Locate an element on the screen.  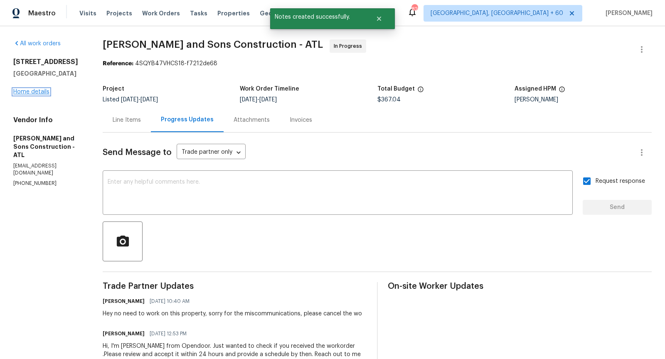
span: Listed is located at coordinates (130, 100).